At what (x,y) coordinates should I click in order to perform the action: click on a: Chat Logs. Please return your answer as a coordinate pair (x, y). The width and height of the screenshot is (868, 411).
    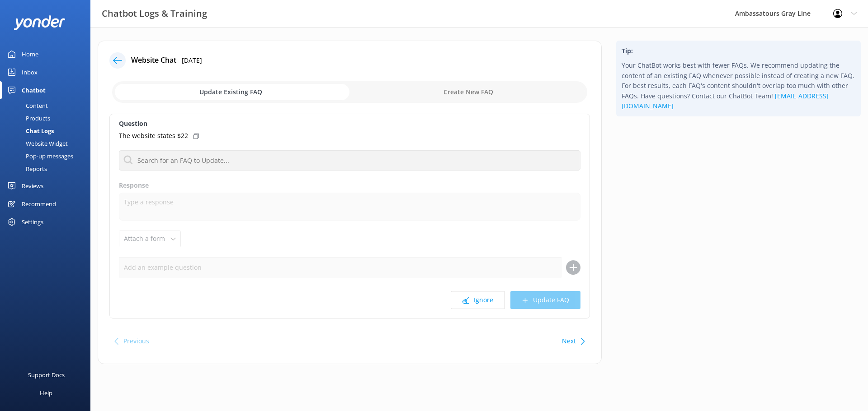
    Looking at the image, I should click on (48, 131).